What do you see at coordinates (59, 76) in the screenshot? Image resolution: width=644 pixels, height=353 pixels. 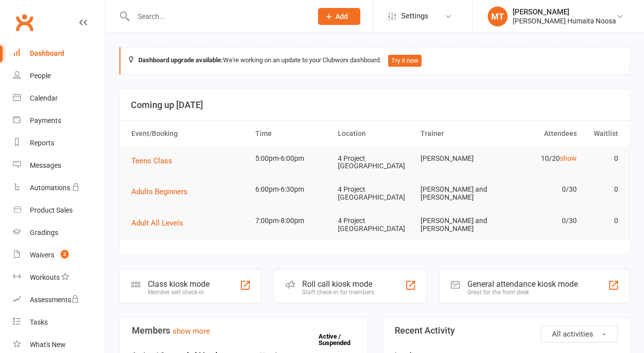 I see `a: People` at bounding box center [59, 76].